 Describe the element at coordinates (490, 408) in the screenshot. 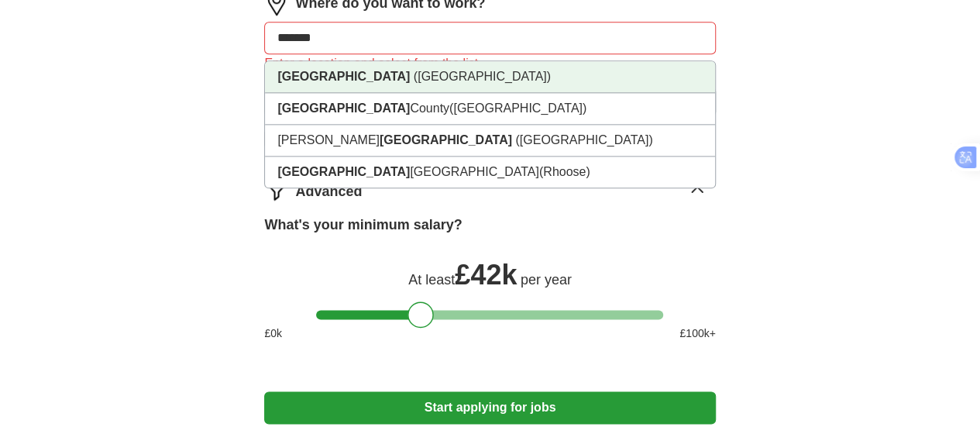

I see `button: Start applying for jobs` at that location.